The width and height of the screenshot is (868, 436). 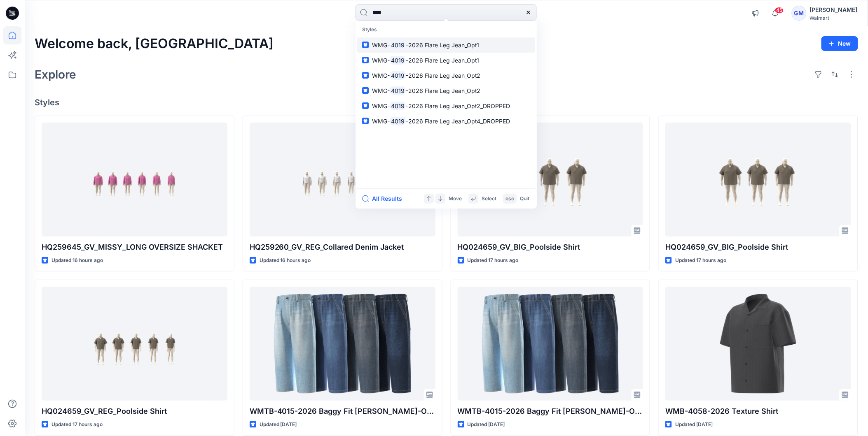 What do you see at coordinates (342, 247) in the screenshot?
I see `p: HQ259260_GV_REG_Collared Denim Jacket` at bounding box center [342, 247].